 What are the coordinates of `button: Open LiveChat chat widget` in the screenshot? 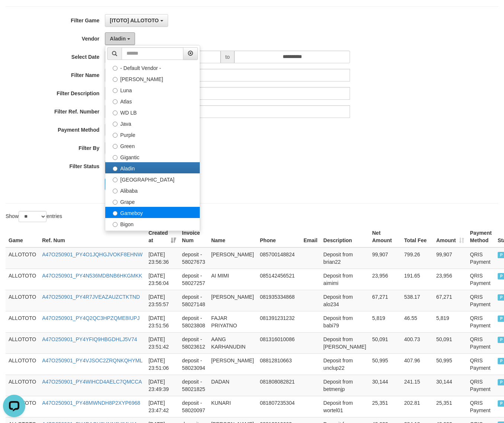 It's located at (14, 14).